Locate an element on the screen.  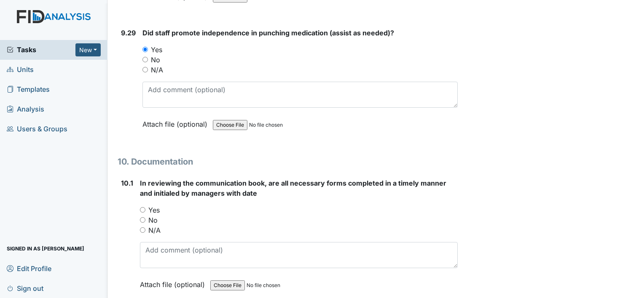
button: New is located at coordinates (88, 50).